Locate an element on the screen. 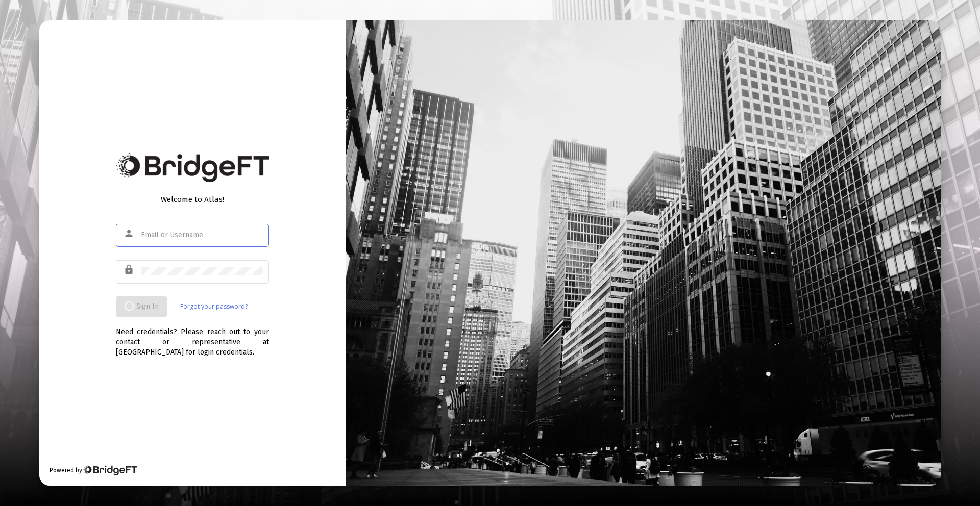 The height and width of the screenshot is (506, 980). div: Powered by is located at coordinates (93, 471).